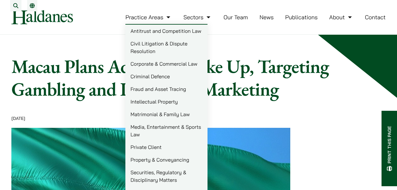  What do you see at coordinates (235, 17) in the screenshot?
I see `a: Our Team` at bounding box center [235, 17].